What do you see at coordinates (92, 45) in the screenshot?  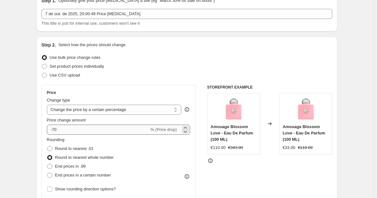 I see `p: Select how the prices should change` at bounding box center [92, 45].